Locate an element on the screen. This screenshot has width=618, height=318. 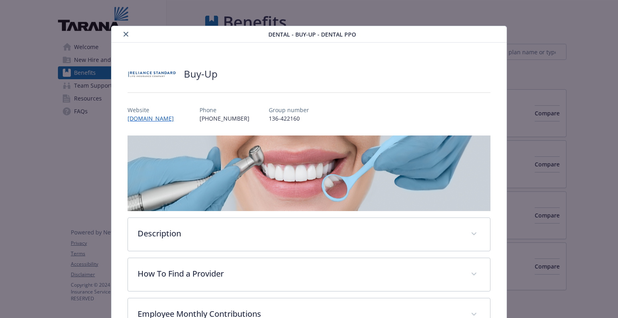
div: Description is located at coordinates (309, 235).